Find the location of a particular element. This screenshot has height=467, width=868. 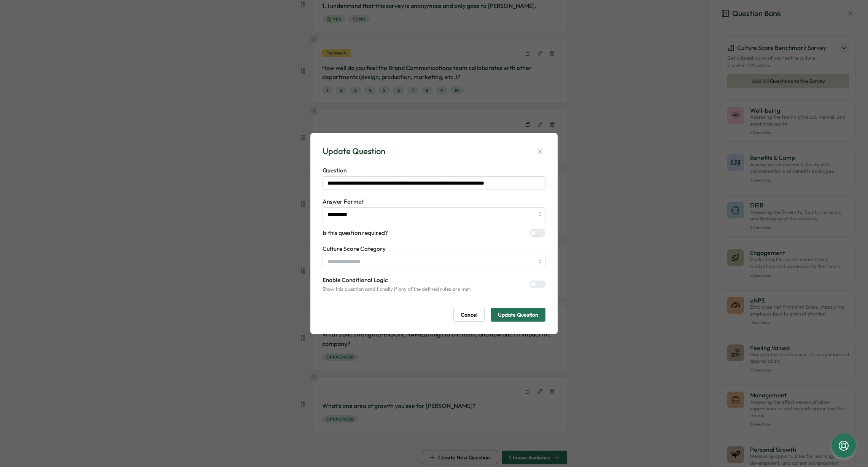

span: Update Question is located at coordinates (518, 314).